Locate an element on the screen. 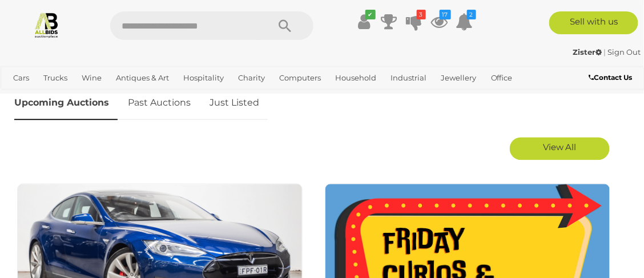 This screenshot has height=278, width=644. a: Zister is located at coordinates (589, 51).